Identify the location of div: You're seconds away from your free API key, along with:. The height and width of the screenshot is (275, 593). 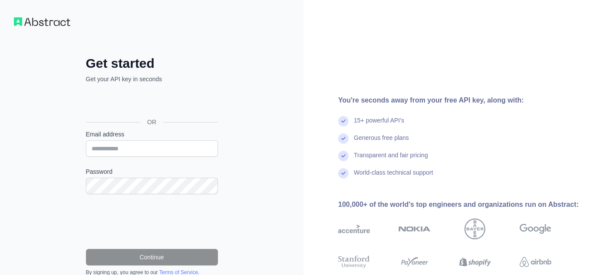
(459, 100).